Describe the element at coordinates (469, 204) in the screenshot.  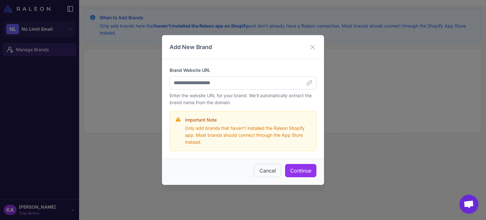
I see `a: Open chat` at that location.